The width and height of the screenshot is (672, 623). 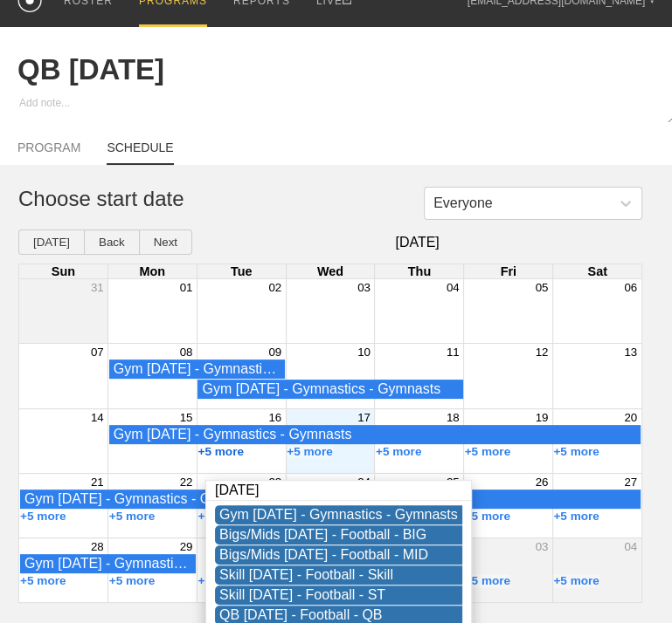 I want to click on button: 15, so click(x=186, y=417).